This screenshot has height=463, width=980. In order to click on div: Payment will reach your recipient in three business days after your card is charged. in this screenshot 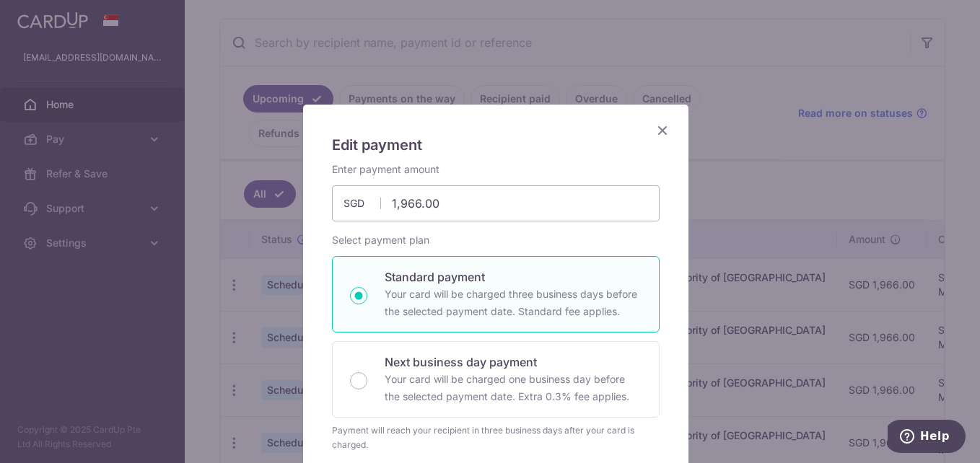, I will do `click(496, 438)`.